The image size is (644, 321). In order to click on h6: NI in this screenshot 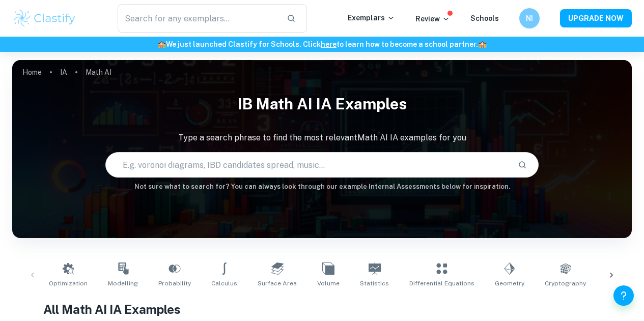, I will do `click(529, 18)`.